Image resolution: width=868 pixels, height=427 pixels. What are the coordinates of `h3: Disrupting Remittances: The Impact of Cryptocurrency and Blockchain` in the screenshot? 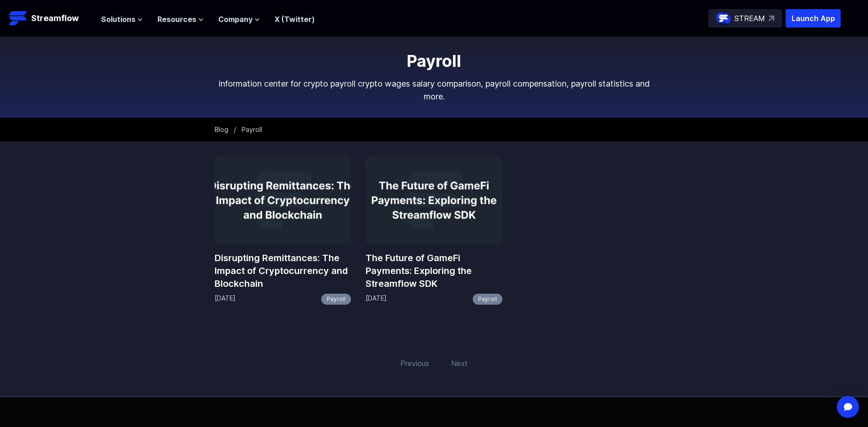 It's located at (283, 270).